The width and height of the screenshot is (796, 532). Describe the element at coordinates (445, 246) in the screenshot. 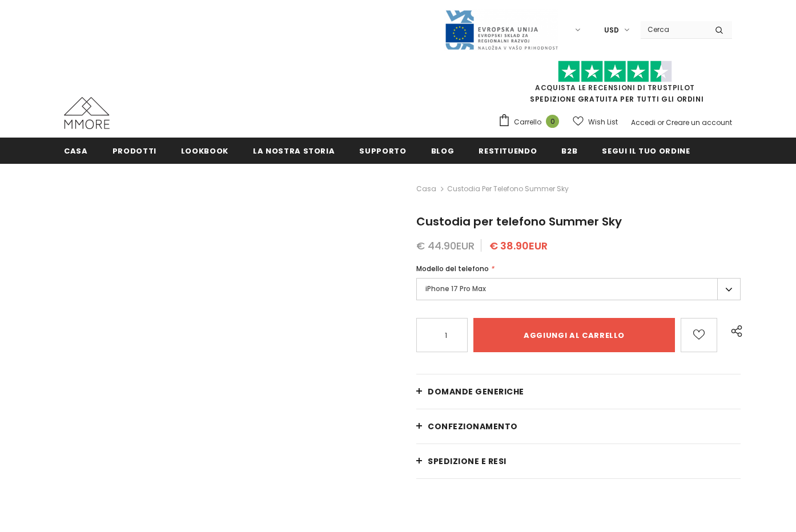

I see `span: € 44.90EUR` at that location.